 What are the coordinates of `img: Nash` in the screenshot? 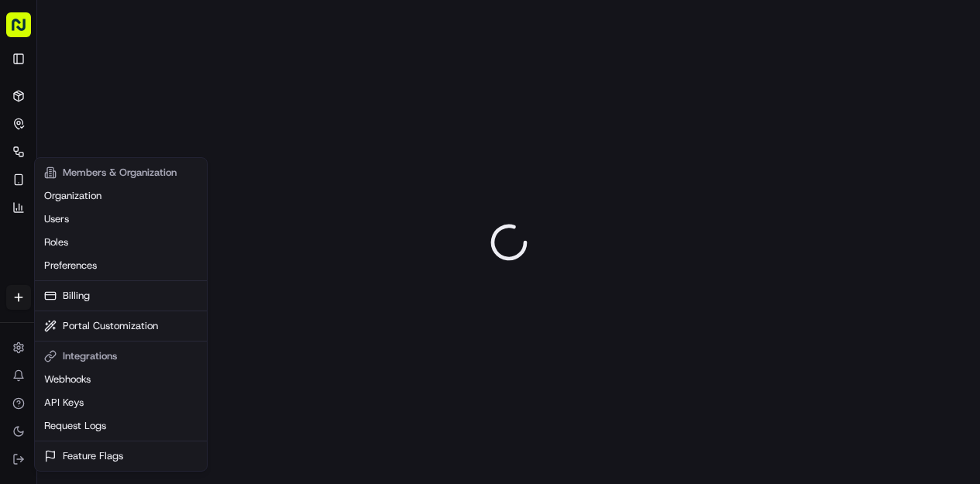 It's located at (31, 31).